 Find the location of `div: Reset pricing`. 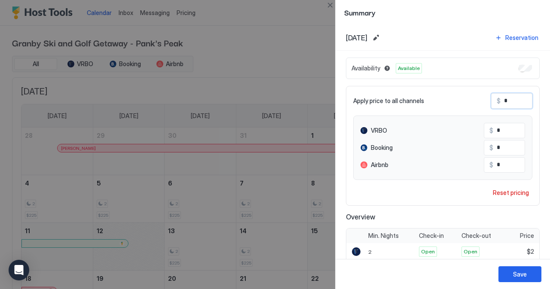

div: Reset pricing is located at coordinates (511, 193).